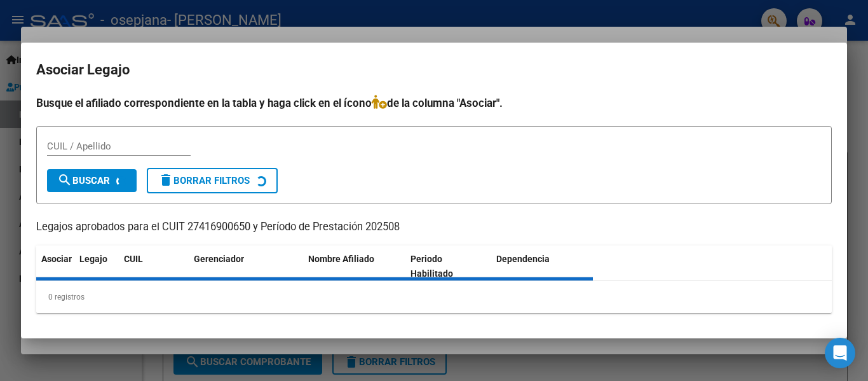 This screenshot has height=381, width=868. Describe the element at coordinates (354, 267) in the screenshot. I see `datatable-header-cell: Nombre Afiliado` at that location.